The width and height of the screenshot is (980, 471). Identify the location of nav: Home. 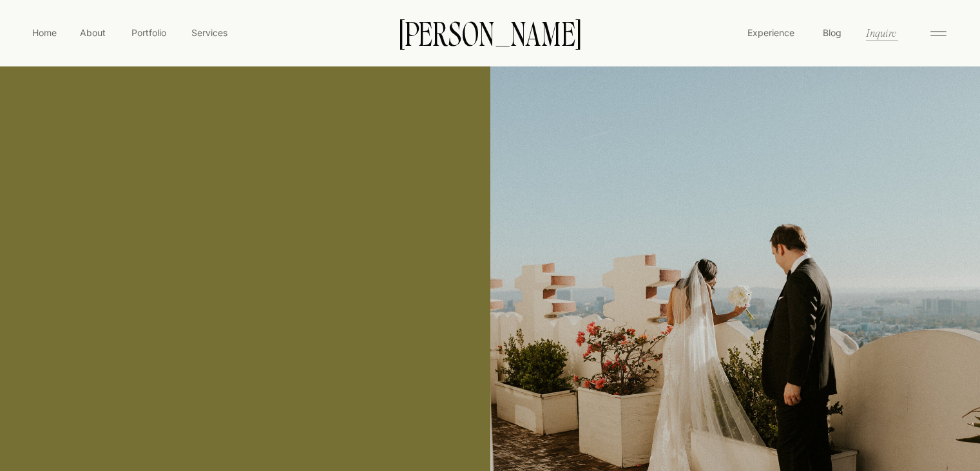
(45, 32).